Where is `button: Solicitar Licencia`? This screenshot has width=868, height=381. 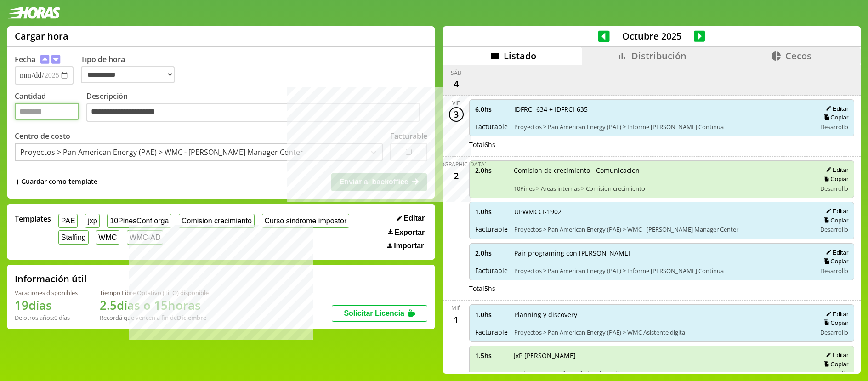
button: Solicitar Licencia is located at coordinates (380, 313).